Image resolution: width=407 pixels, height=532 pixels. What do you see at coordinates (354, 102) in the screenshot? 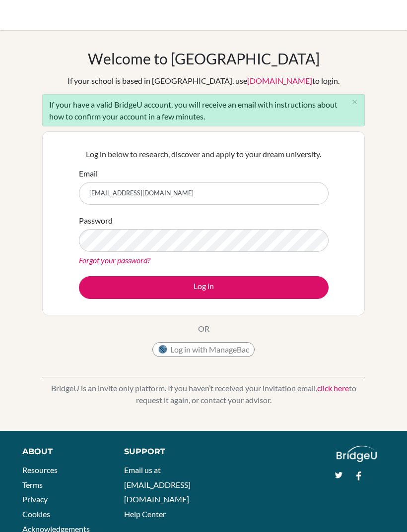
I see `button: Close` at bounding box center [354, 102].